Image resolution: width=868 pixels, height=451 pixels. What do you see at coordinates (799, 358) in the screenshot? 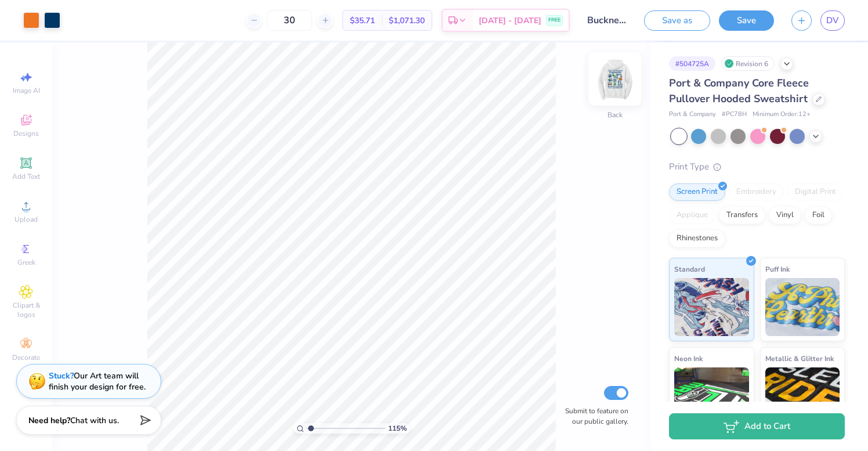
I see `span: Metallic & Glitter Ink` at bounding box center [799, 358].